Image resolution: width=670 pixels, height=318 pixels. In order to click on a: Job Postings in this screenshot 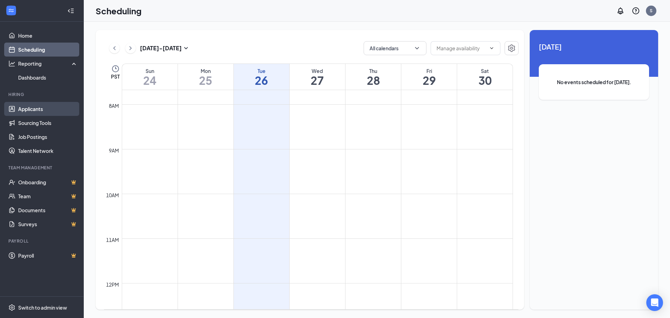, I will do `click(48, 137)`.